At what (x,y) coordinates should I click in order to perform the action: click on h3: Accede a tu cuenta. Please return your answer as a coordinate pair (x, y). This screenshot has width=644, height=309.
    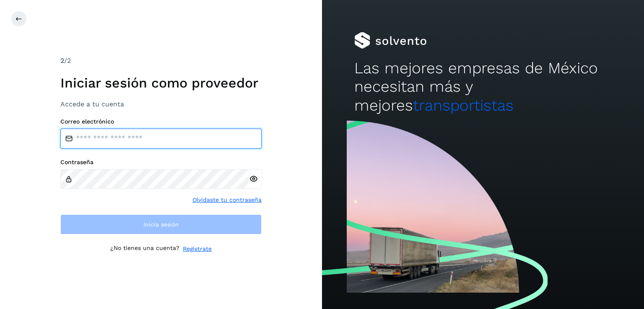
    Looking at the image, I should click on (161, 104).